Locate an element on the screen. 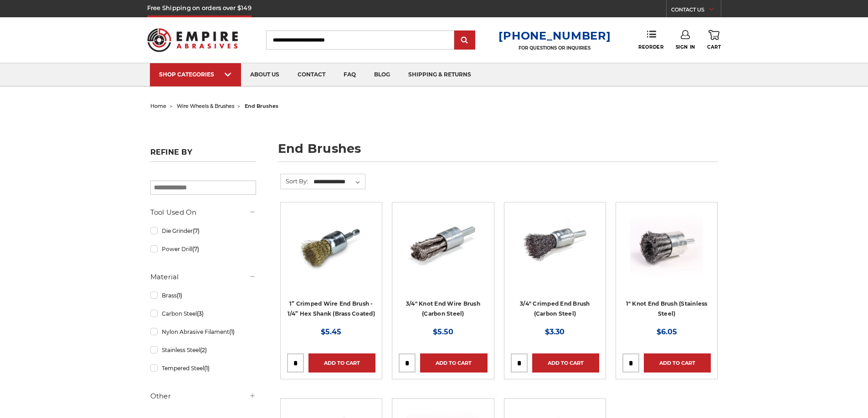  h5: Material is located at coordinates (203, 277).